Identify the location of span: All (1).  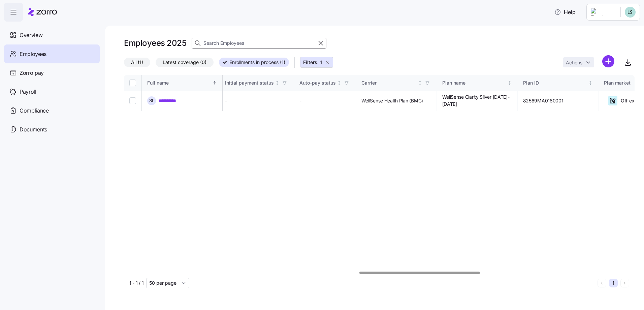
(137, 62).